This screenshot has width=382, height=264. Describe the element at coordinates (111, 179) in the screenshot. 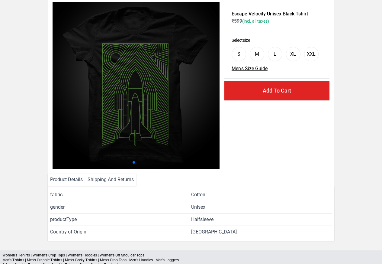

I see `li: Shipping And Returns` at that location.